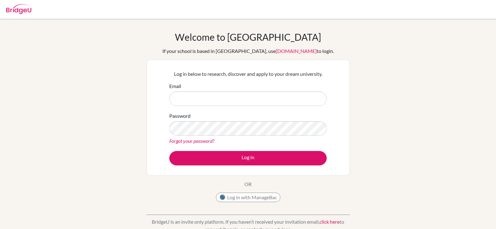 The height and width of the screenshot is (229, 496). What do you see at coordinates (330, 221) in the screenshot?
I see `a: click here` at bounding box center [330, 221].